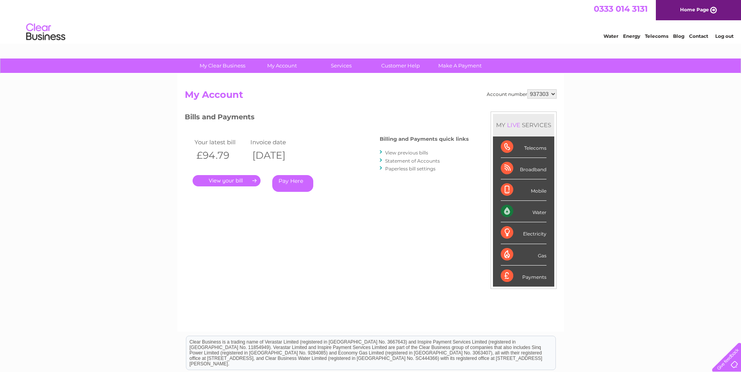  What do you see at coordinates (523, 125) in the screenshot?
I see `div: MY SERVICES` at bounding box center [523, 125].